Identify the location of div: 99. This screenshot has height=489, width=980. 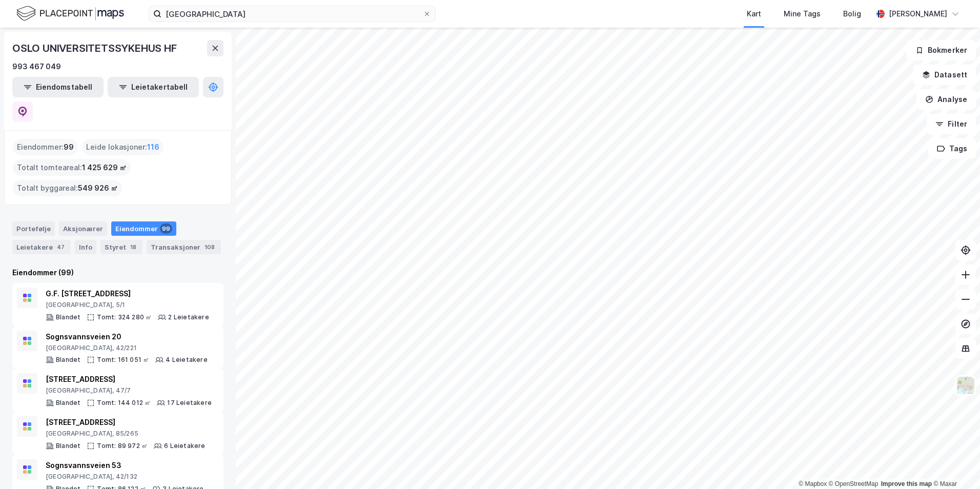
(166, 228).